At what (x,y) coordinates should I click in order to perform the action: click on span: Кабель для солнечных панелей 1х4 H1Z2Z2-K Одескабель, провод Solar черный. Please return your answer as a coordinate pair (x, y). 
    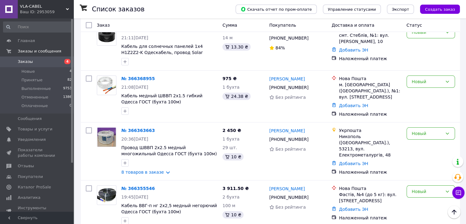
    Looking at the image, I should click on (162, 52).